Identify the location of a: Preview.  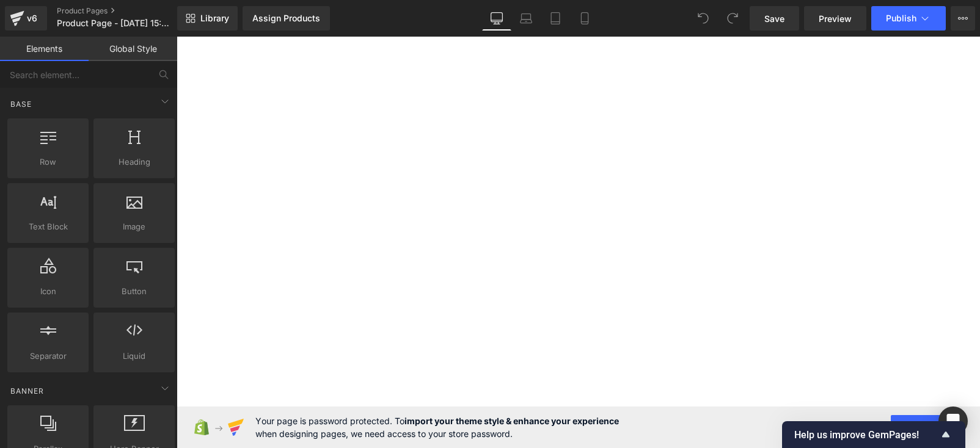
(836, 18).